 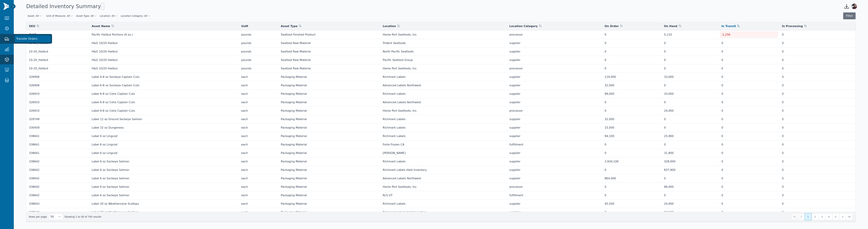 I want to click on td: Pacific Seafood Group, so click(x=443, y=60).